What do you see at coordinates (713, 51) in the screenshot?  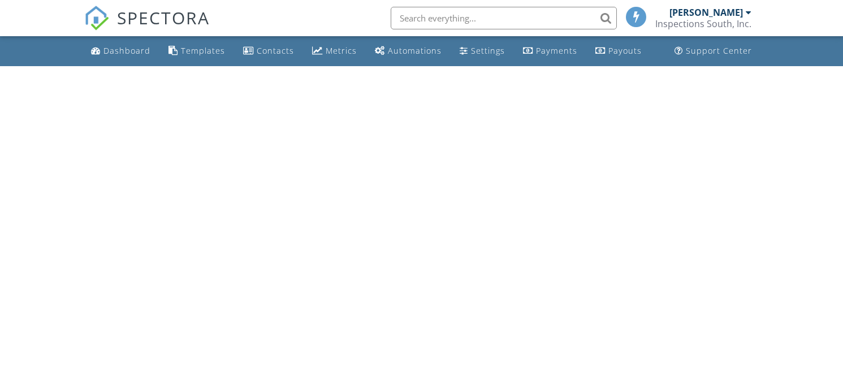 I see `a: Support Center` at bounding box center [713, 51].